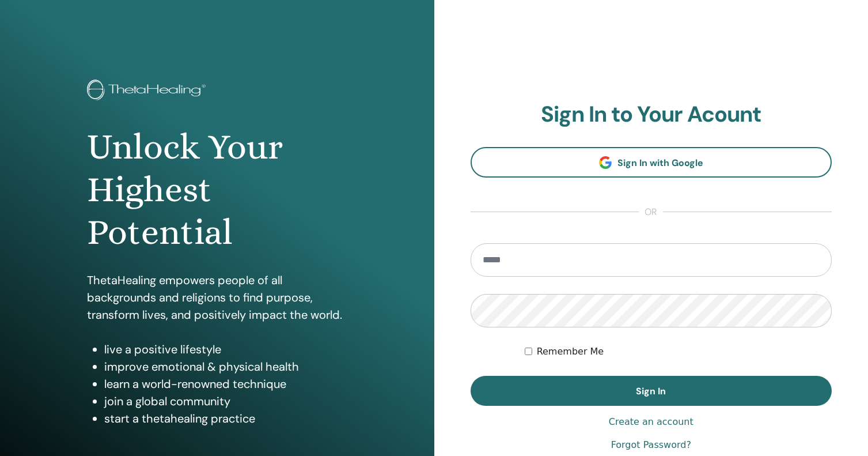 The image size is (868, 456). What do you see at coordinates (226, 384) in the screenshot?
I see `li: learn a world-renowned technique` at bounding box center [226, 384].